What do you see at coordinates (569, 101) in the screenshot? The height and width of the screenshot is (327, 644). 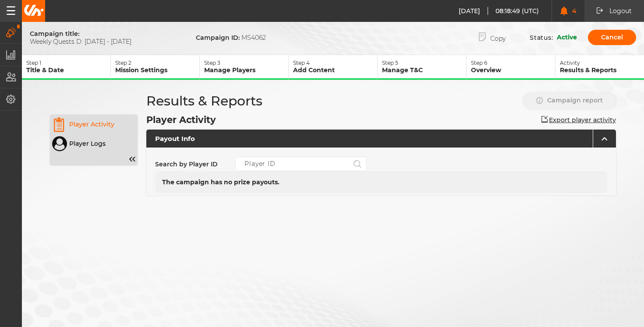 I see `button: Campaign report` at bounding box center [569, 101].